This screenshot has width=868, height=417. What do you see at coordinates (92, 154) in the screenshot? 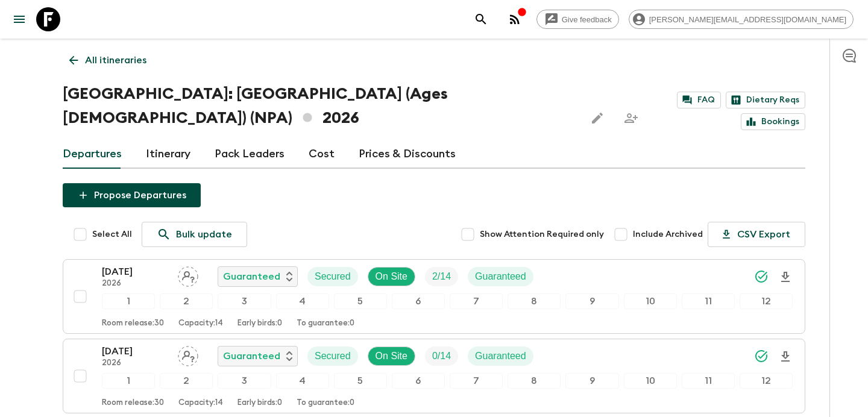
I see `a: Departures` at bounding box center [92, 154].